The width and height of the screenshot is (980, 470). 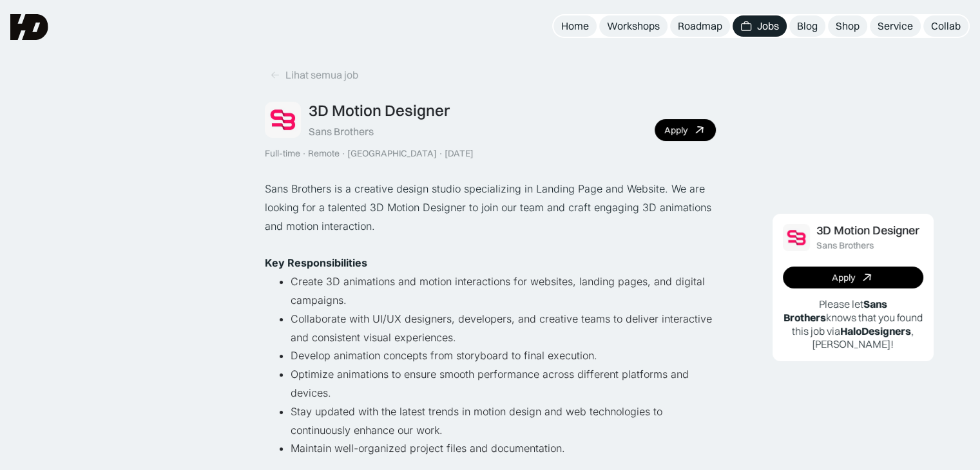 What do you see at coordinates (503, 291) in the screenshot?
I see `li: Create 3D animations and motion interactions for websites, landing pages, and digital campaigns.` at bounding box center [503, 291].